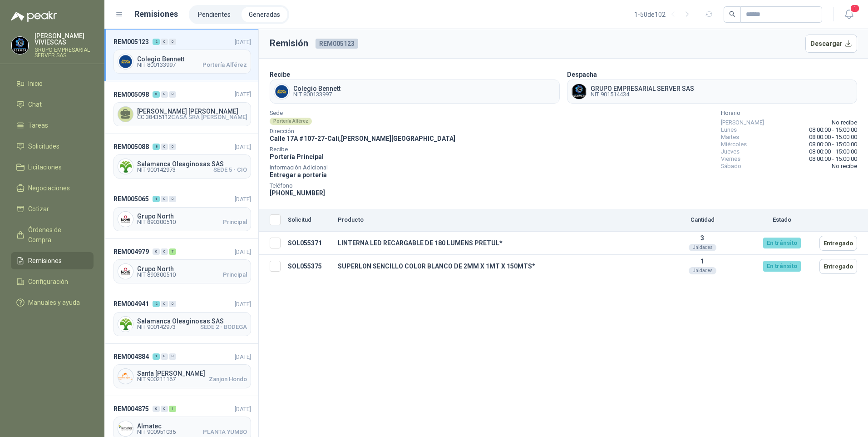 The height and width of the screenshot is (437, 868). What do you see at coordinates (156, 380) in the screenshot?
I see `span: NIT 900211167` at bounding box center [156, 380].